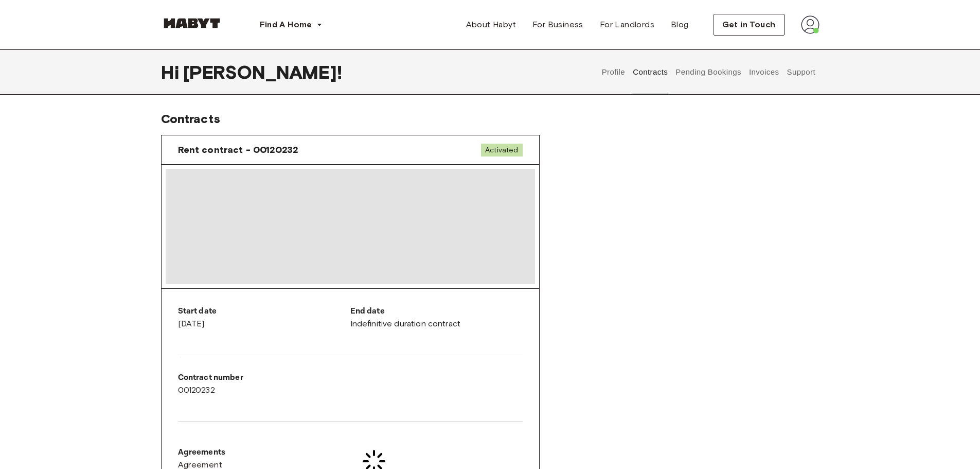  What do you see at coordinates (627, 25) in the screenshot?
I see `span: For Landlords` at bounding box center [627, 25].